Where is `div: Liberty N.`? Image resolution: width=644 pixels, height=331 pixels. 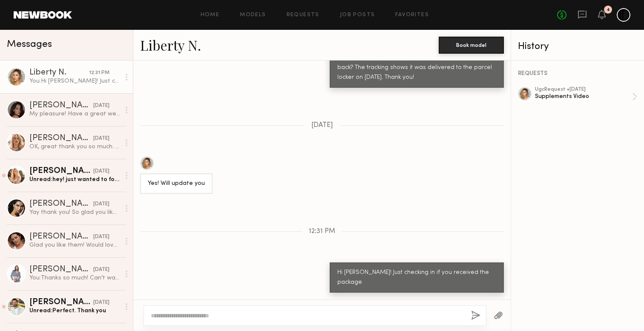
div: Liberty N. is located at coordinates (60, 73).